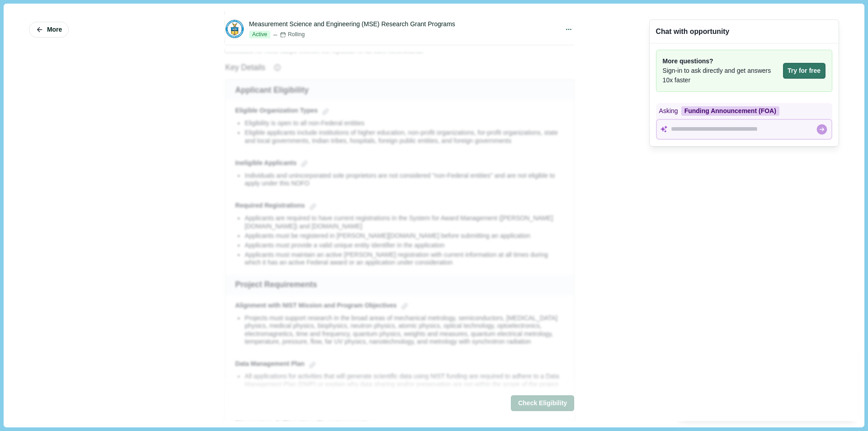  Describe the element at coordinates (352, 24) in the screenshot. I see `div: Measurement Science and Engineering (MSE) Research Grant Programs` at that location.